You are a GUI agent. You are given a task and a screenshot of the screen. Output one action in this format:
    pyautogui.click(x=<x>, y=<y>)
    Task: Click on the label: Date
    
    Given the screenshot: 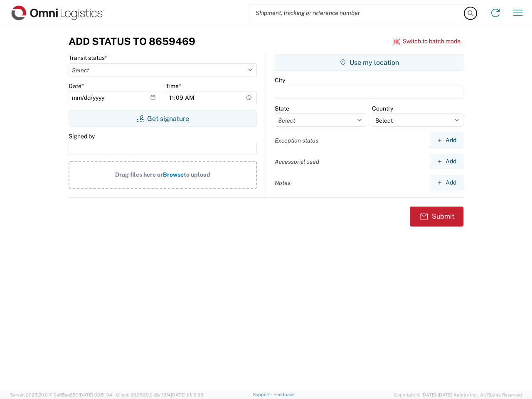 What is the action you would take?
    pyautogui.click(x=76, y=86)
    